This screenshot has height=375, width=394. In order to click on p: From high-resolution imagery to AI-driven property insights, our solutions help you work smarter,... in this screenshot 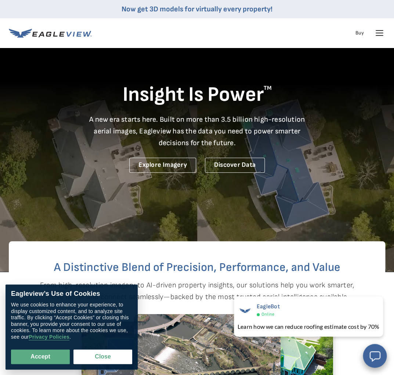, I will do `click(197, 291)`.